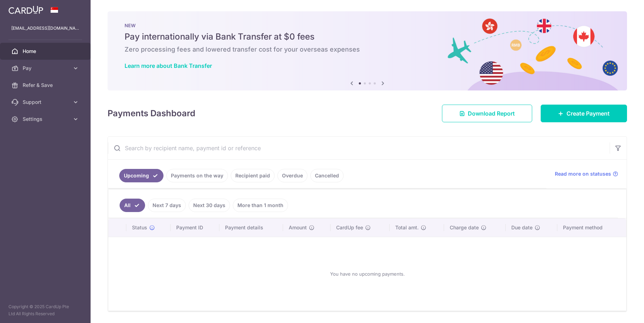  What do you see at coordinates (46, 102) in the screenshot?
I see `span: Support` at bounding box center [46, 102].